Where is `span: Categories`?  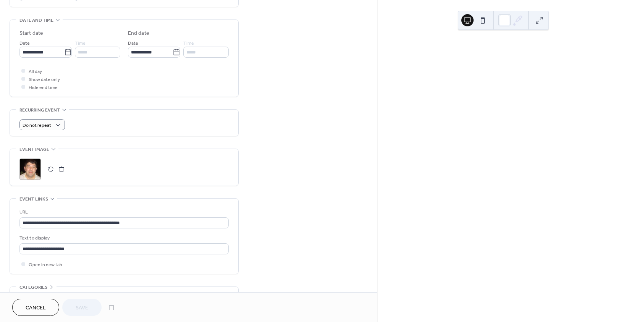
span: Categories is located at coordinates (33, 287).